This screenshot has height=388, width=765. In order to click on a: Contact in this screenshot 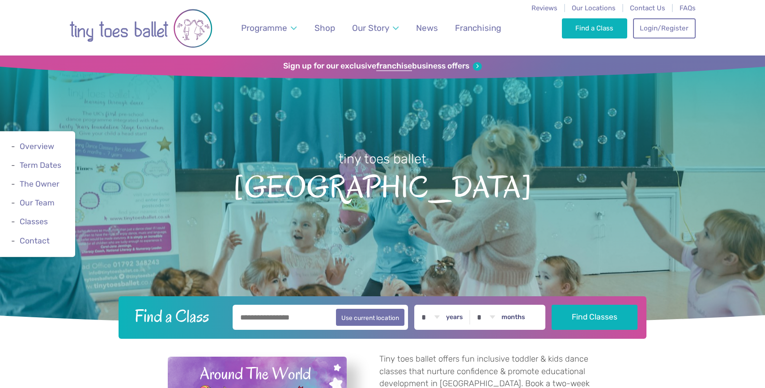, I will do `click(34, 241)`.